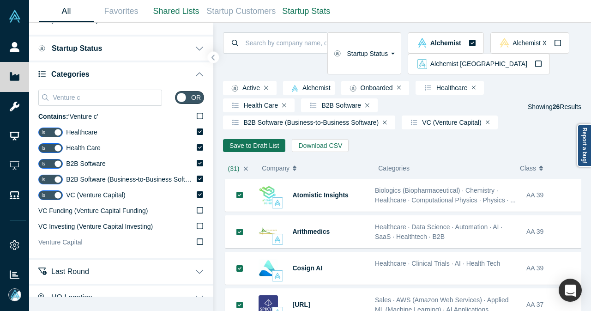  What do you see at coordinates (93, 210) in the screenshot?
I see `span: VC Funding (Venture Capital Funding)` at bounding box center [93, 210].